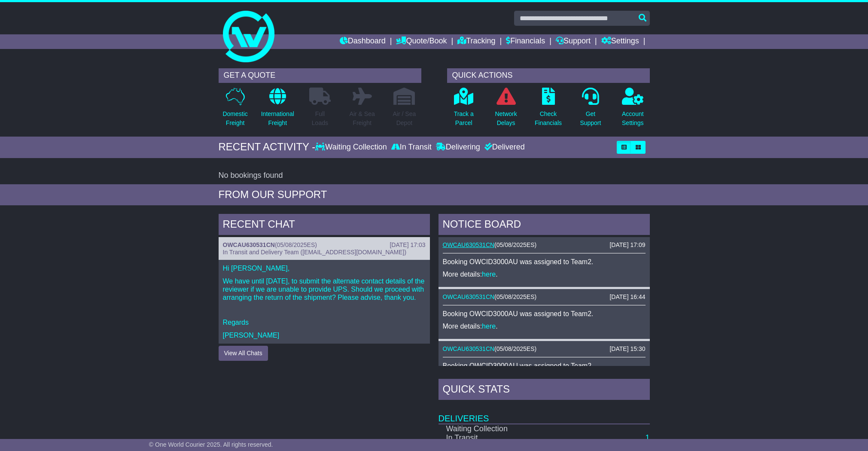  What do you see at coordinates (548, 110) in the screenshot?
I see `a: CheckFinancials` at bounding box center [548, 110].